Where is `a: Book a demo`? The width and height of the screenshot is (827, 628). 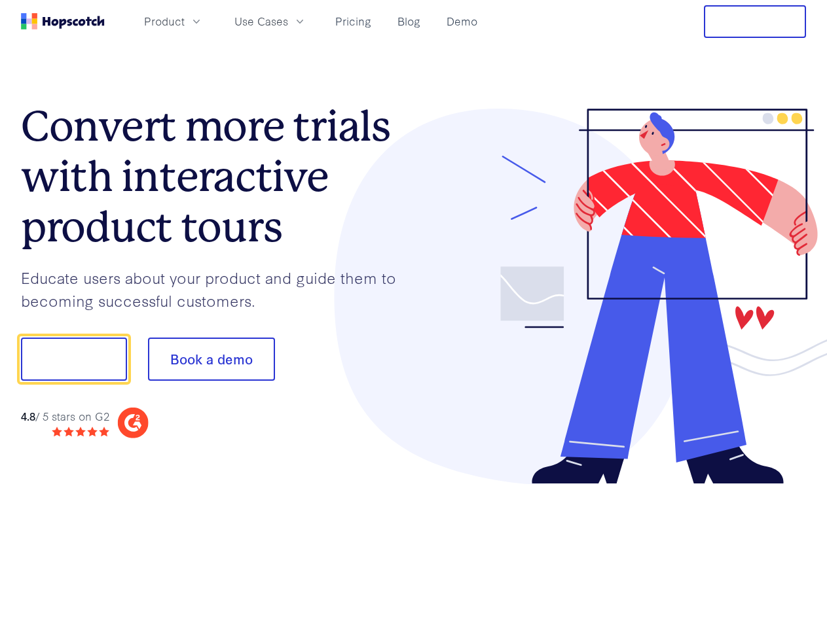 a: Book a demo is located at coordinates (211, 359).